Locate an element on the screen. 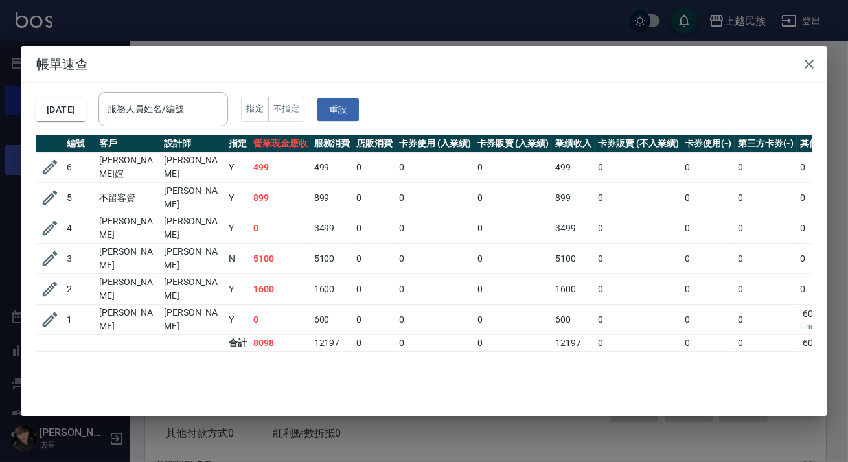 The width and height of the screenshot is (848, 462). th: 卡券販賣 (不入業績) is located at coordinates (638, 144).